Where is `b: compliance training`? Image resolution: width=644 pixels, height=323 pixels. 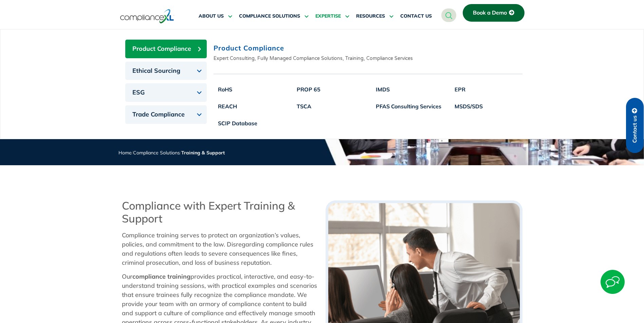 b: compliance training is located at coordinates (161, 277).